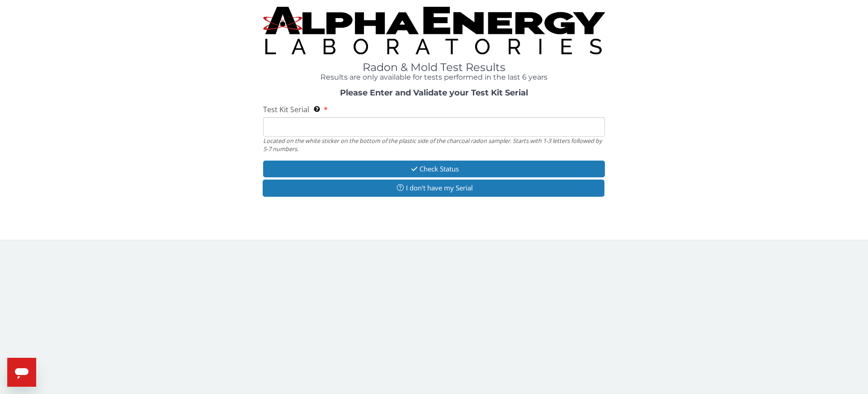 The image size is (868, 394). Describe the element at coordinates (434, 30) in the screenshot. I see `img: TightCrop.jpg` at that location.